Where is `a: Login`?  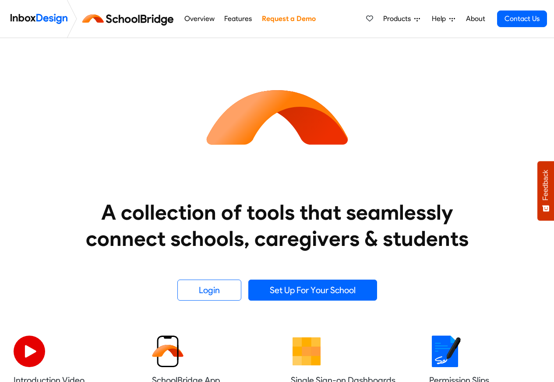
a: Login is located at coordinates (209, 290).